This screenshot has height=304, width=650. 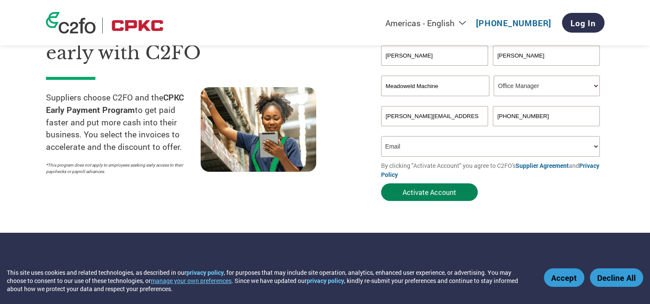 I want to click on button: Decline All, so click(x=617, y=278).